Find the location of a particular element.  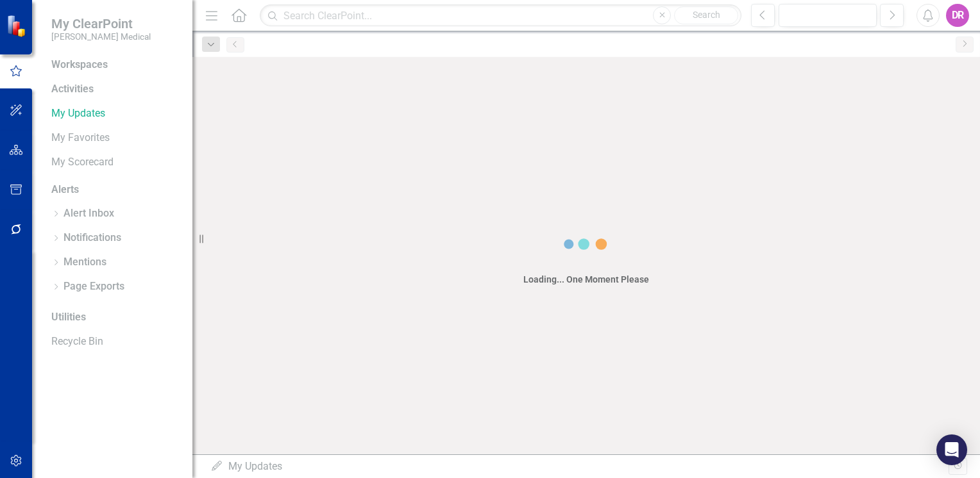

a: Recycle Bin is located at coordinates (116, 341).